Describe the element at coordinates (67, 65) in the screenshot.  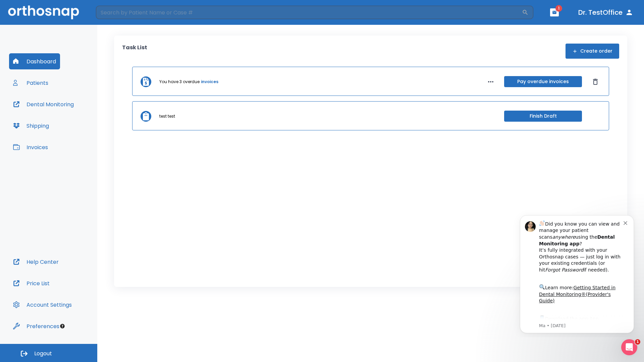
I see `div: message notification from Ma, 4w ago. 👋🏻 Did you know you can view and manage your patient scans ...` at that location.